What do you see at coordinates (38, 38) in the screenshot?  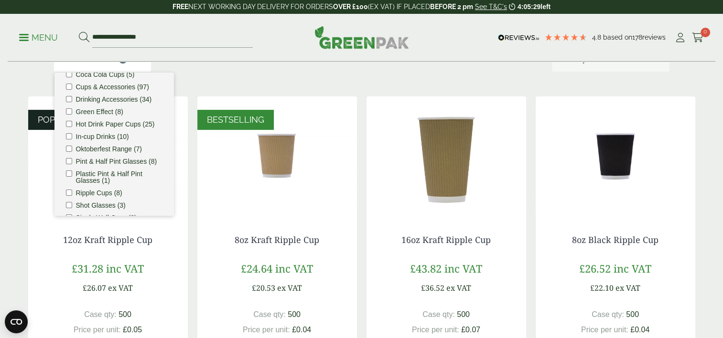 I see `p: Menu` at bounding box center [38, 38].